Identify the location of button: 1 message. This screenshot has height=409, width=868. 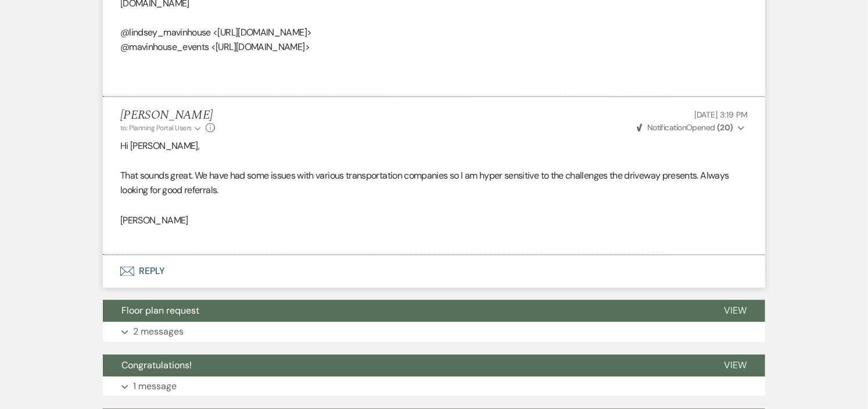
(434, 387).